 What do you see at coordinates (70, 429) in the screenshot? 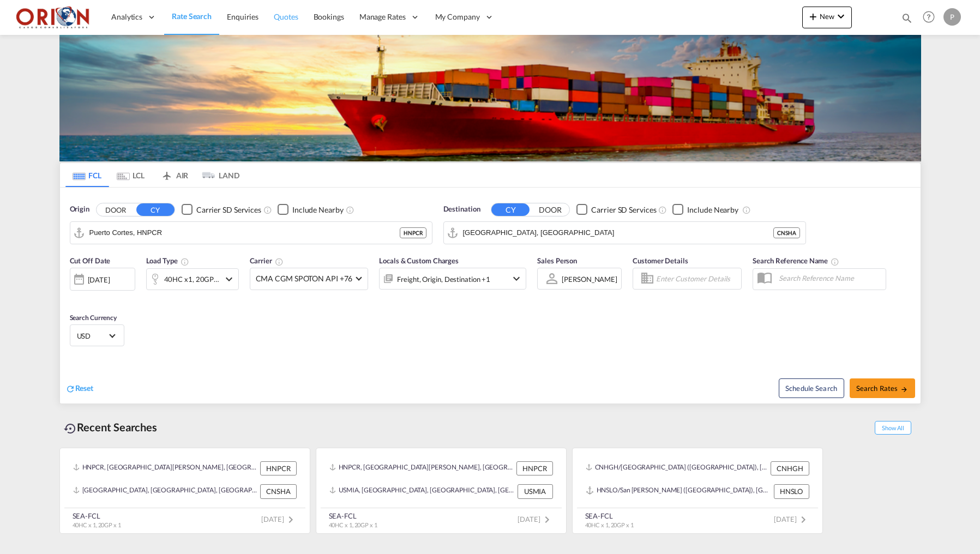
I see `md-icon: icon-backup-restore` at bounding box center [70, 429].